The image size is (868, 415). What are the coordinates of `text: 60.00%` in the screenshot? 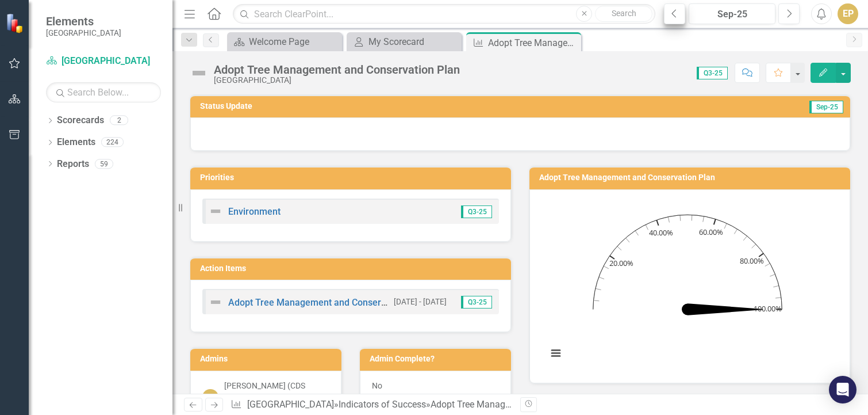 It's located at (711, 231).